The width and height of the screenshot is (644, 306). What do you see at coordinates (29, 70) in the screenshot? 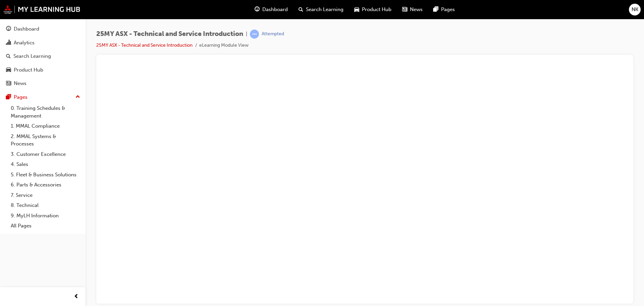
I see `div: Product Hub` at bounding box center [29, 70].